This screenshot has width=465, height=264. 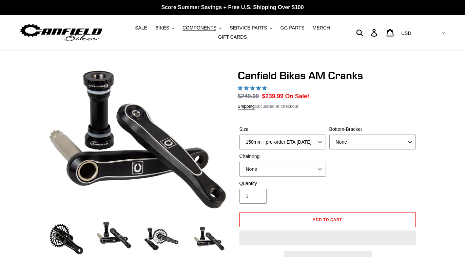 What do you see at coordinates (246, 106) in the screenshot?
I see `a: Shipping` at bounding box center [246, 106].